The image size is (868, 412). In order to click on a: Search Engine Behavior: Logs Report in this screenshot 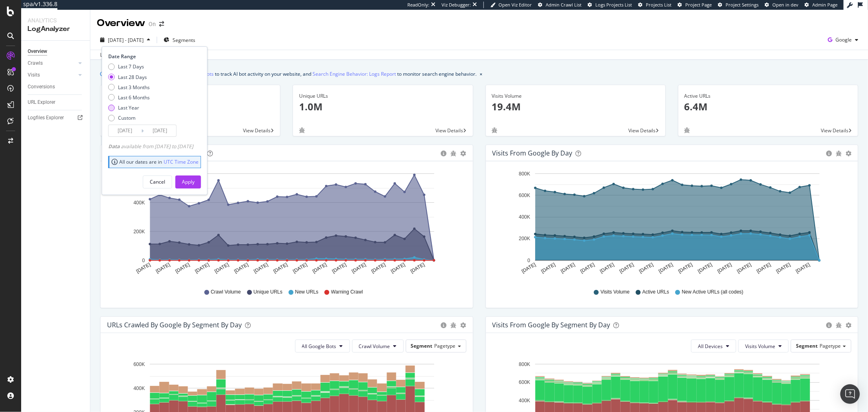, I will do `click(354, 73)`.